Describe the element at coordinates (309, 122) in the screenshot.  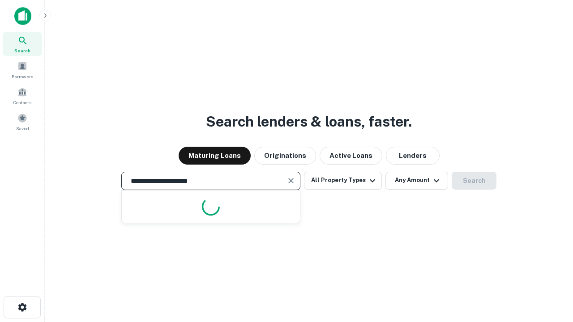
I see `h3: Search lenders & loans, faster.` at that location.